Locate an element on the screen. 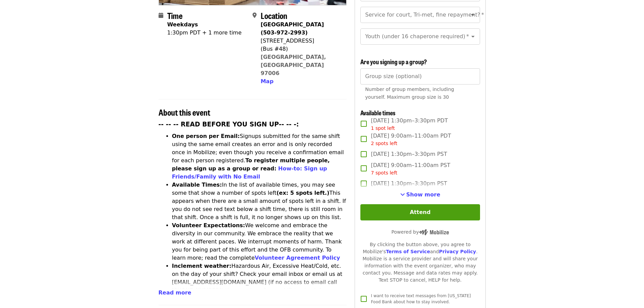  a: Privacy Policy is located at coordinates (457, 251).